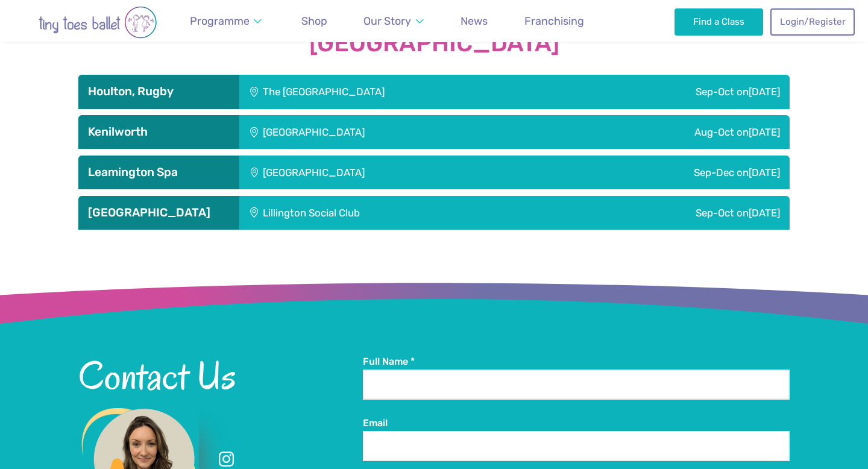 Image resolution: width=868 pixels, height=469 pixels. What do you see at coordinates (219, 20) in the screenshot?
I see `span: Programme` at bounding box center [219, 20].